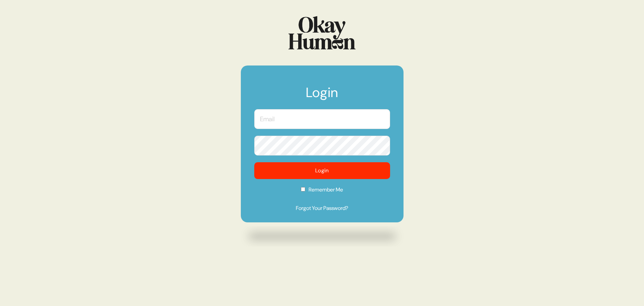 The height and width of the screenshot is (306, 644). What do you see at coordinates (322, 171) in the screenshot?
I see `button: Login` at bounding box center [322, 171].